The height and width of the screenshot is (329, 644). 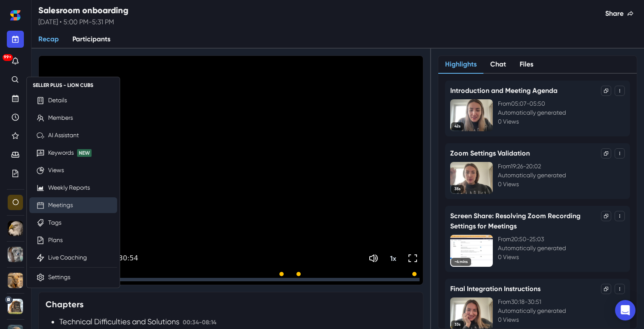 What do you see at coordinates (15, 255) in the screenshot?
I see `div: Seller Plus - Koalas` at bounding box center [15, 255].